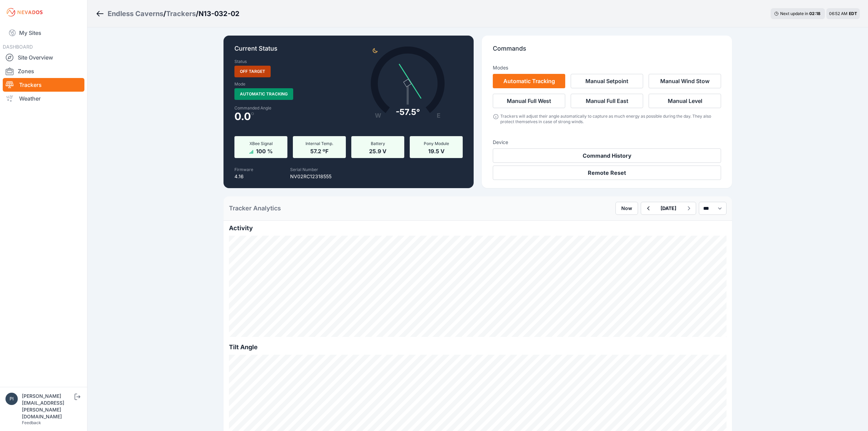  Describe the element at coordinates (378, 144) in the screenshot. I see `span: Battery` at that location.